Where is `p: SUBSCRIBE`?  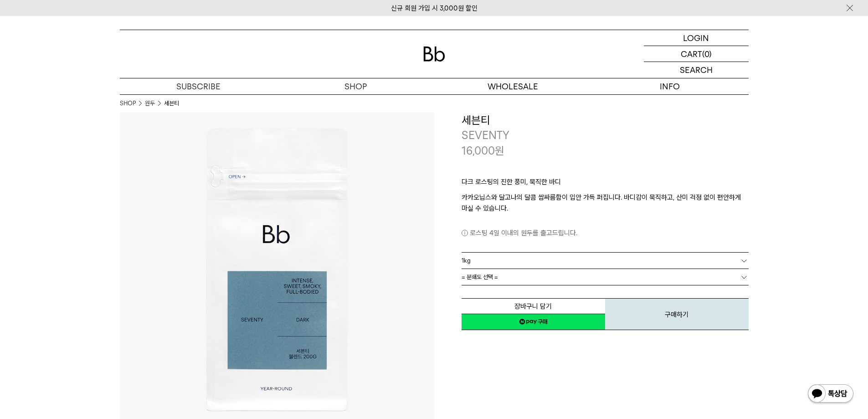
p: SUBSCRIBE is located at coordinates (199, 86).